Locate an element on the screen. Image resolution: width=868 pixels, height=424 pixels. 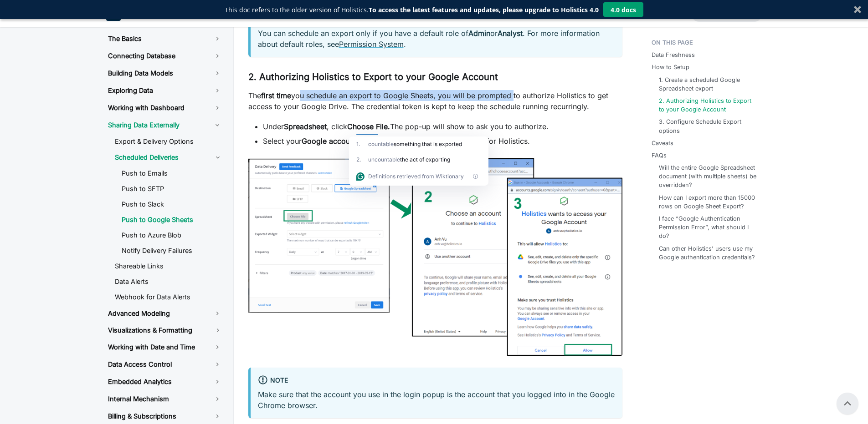
a: HolisticsHolistics Docs (3.0) is located at coordinates (150, 13).